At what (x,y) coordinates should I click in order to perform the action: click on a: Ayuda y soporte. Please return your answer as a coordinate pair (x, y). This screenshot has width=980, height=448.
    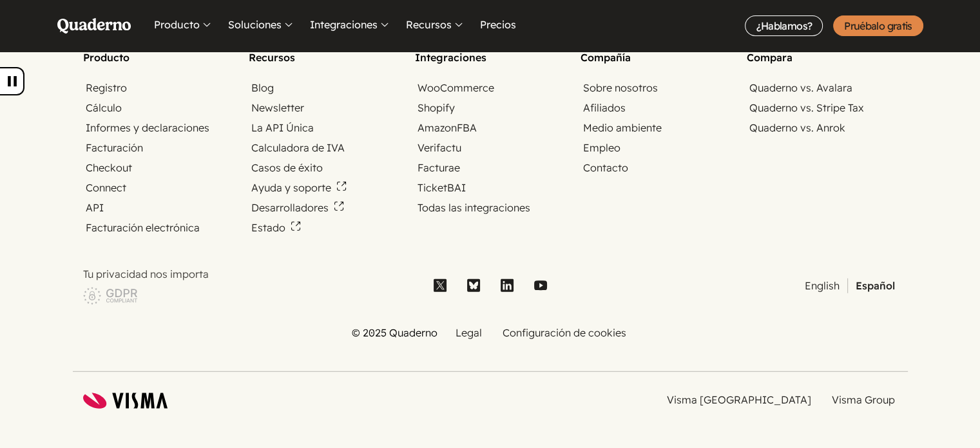
    Looking at the image, I should click on (299, 187).